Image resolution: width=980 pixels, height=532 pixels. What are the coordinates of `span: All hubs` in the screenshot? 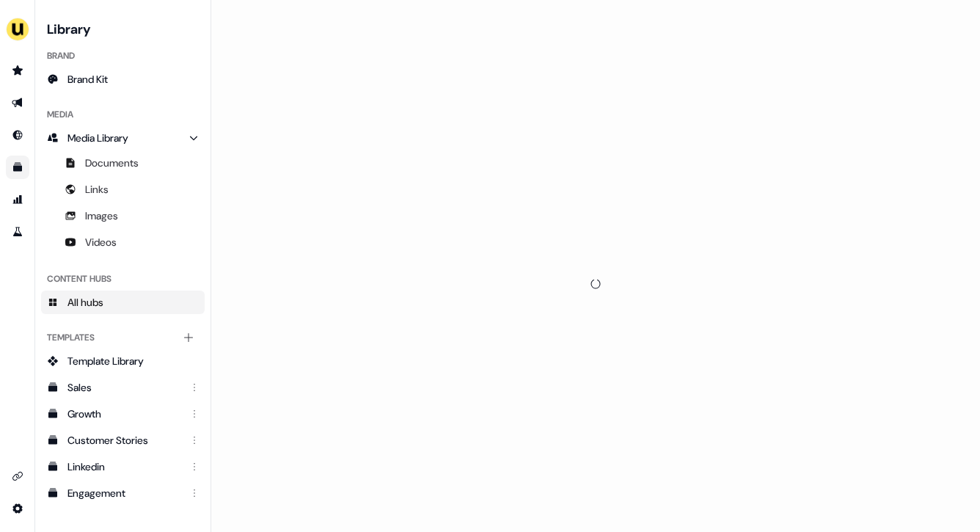 It's located at (85, 302).